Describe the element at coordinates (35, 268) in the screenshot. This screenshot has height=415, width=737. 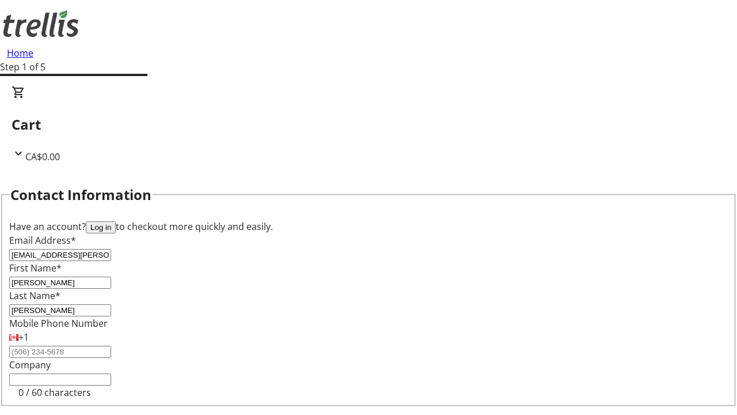
I see `label: First Name*` at that location.